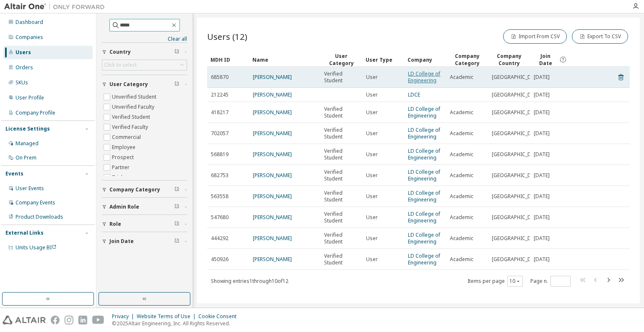 This screenshot has width=644, height=332. Describe the element at coordinates (98, 320) in the screenshot. I see `img: youtube.svg` at that location.